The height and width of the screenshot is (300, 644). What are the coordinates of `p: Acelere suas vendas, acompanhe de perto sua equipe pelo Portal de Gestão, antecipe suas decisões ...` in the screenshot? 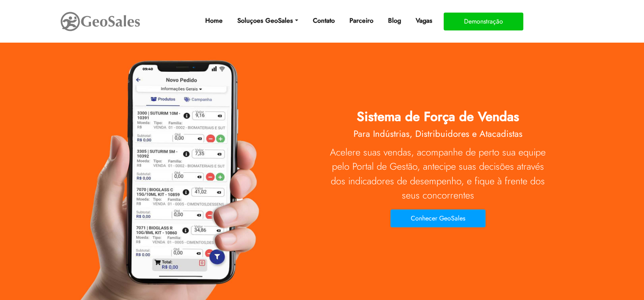 It's located at (438, 174).